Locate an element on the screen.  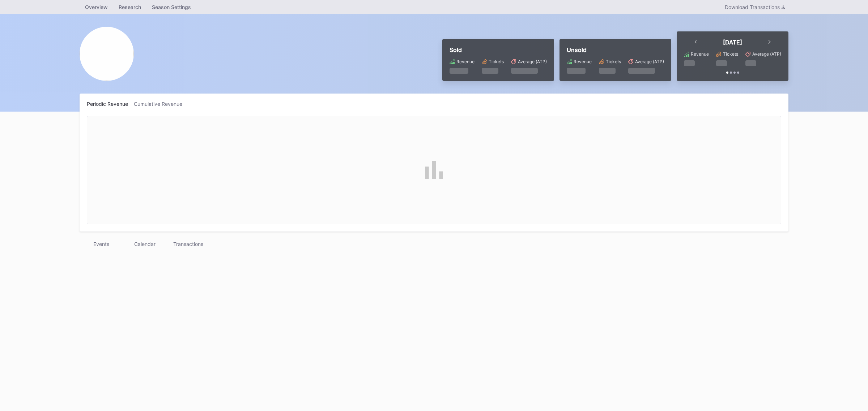
div: Unsold is located at coordinates (615, 50).